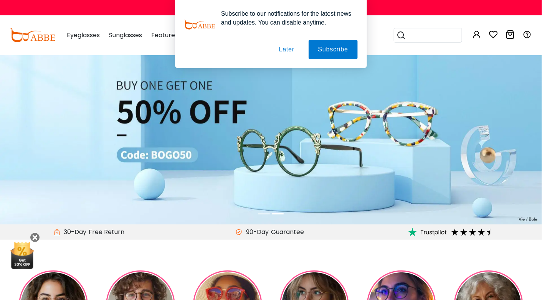  I want to click on button: Subscribe, so click(333, 50).